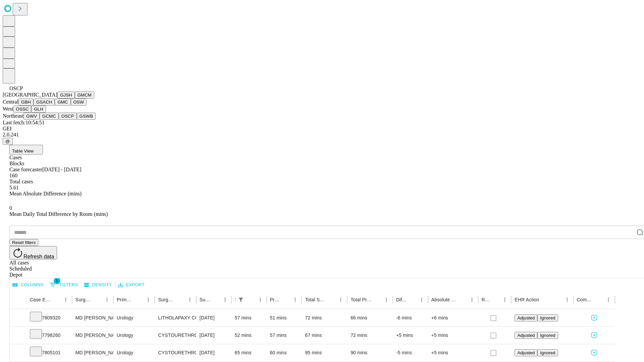 Image resolution: width=644 pixels, height=362 pixels. I want to click on div: Comments, so click(585, 300).